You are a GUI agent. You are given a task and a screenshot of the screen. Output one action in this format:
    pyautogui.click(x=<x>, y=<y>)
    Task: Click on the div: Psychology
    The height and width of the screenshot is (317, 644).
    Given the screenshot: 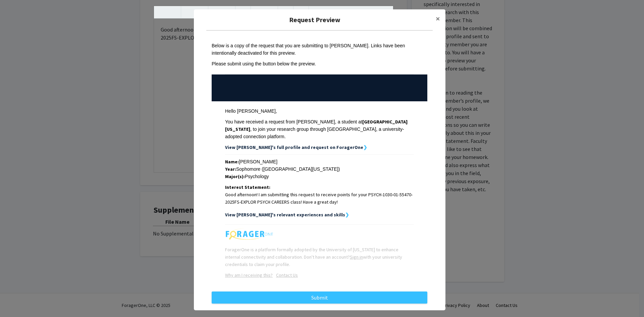 What is the action you would take?
    pyautogui.click(x=319, y=176)
    